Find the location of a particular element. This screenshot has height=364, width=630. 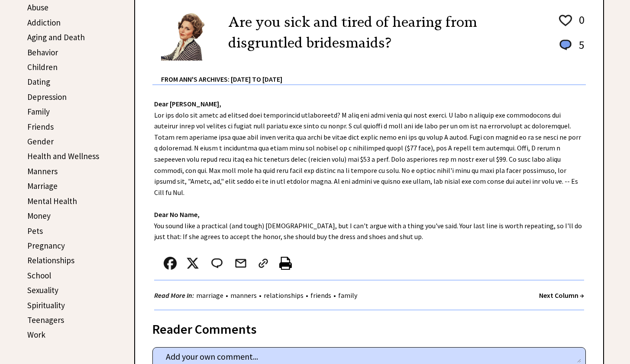

img: link_02.png is located at coordinates (263, 263).